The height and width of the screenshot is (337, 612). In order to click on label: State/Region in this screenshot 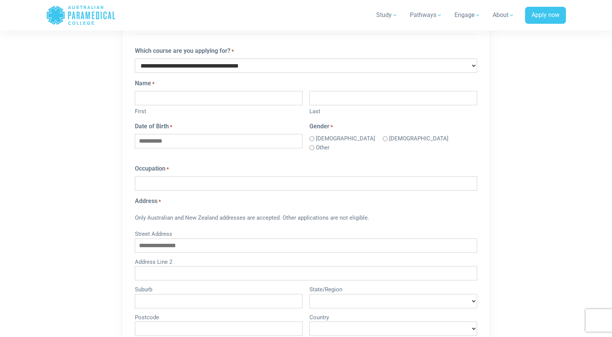, I will do `click(393, 289)`.